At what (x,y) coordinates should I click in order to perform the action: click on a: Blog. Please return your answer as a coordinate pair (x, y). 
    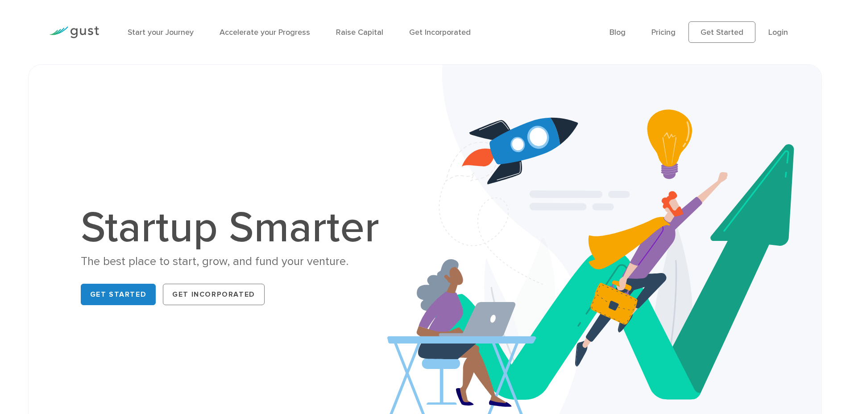
    Looking at the image, I should click on (617, 32).